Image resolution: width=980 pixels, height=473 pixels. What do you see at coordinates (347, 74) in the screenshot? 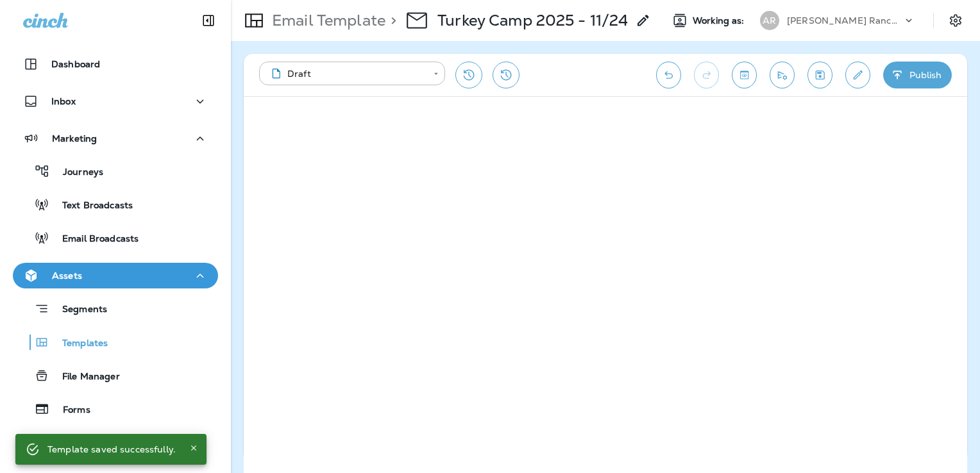
I see `div: Draft` at bounding box center [347, 74].